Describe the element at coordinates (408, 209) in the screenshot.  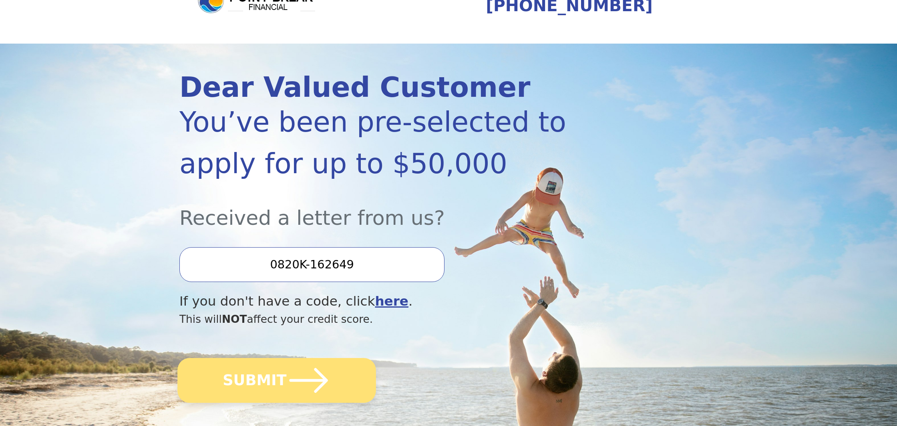
I see `div: Received a letter from us?` at that location.